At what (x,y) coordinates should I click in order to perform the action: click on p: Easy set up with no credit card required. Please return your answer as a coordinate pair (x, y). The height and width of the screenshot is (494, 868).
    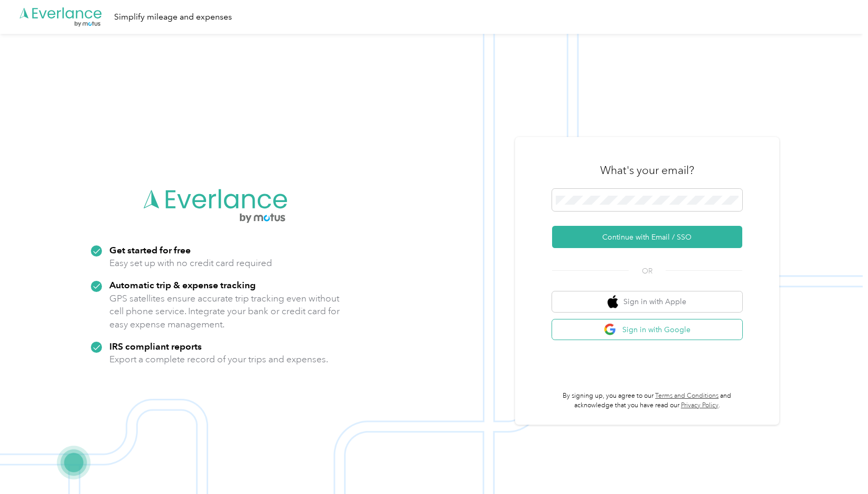
    Looking at the image, I should click on (191, 262).